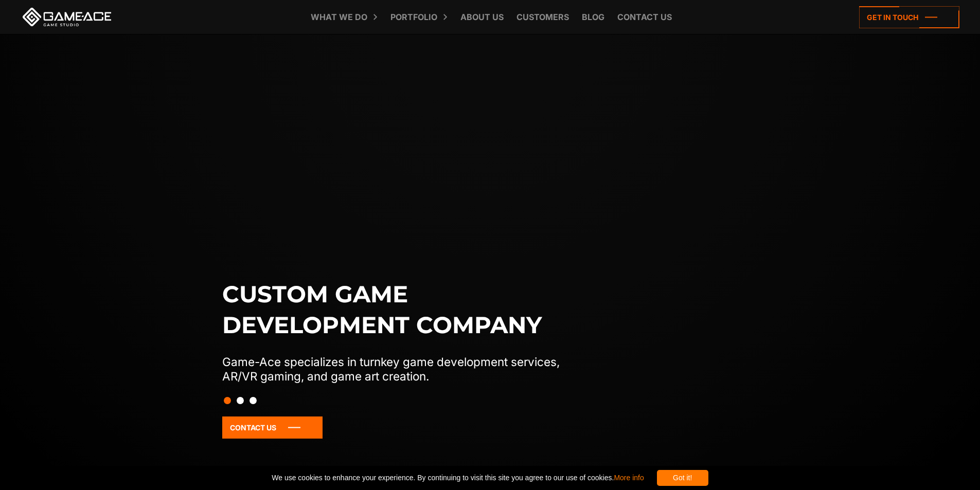  What do you see at coordinates (227, 401) in the screenshot?
I see `button: Slide 1` at bounding box center [227, 401].